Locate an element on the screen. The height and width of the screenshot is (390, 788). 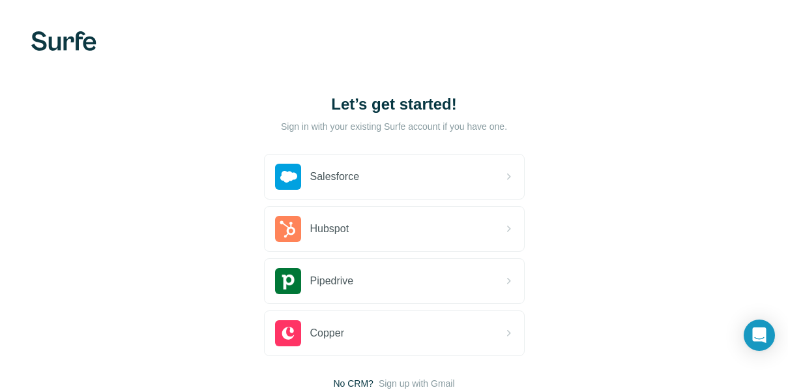
button: Sign up with Gmail is located at coordinates (417, 383).